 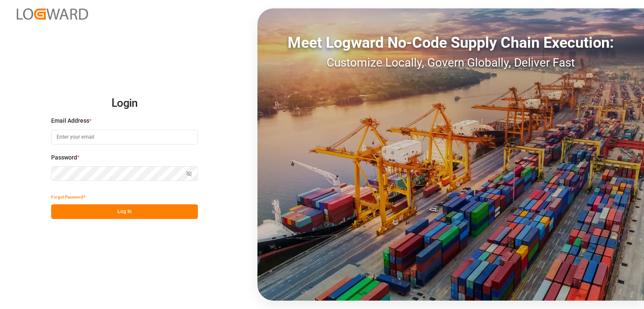 I want to click on div: Customize Locally, Govern Globally, Deliver Fast, so click(x=451, y=62).